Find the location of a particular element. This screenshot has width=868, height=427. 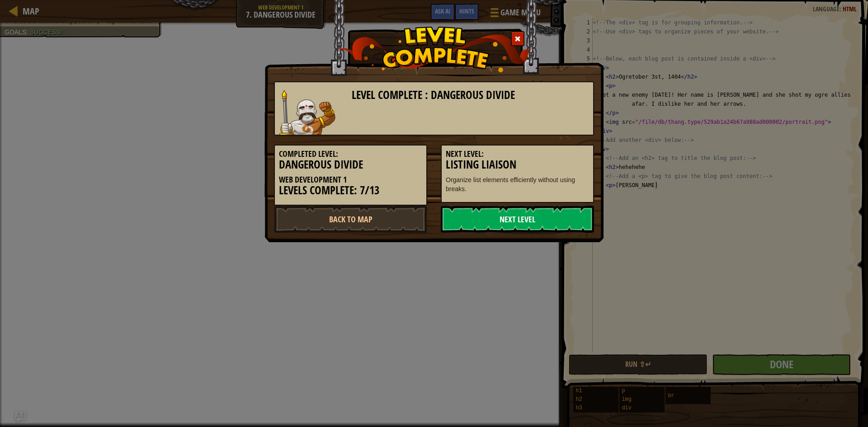

h3: Level Complete : Dangerous Divide is located at coordinates (470, 95).